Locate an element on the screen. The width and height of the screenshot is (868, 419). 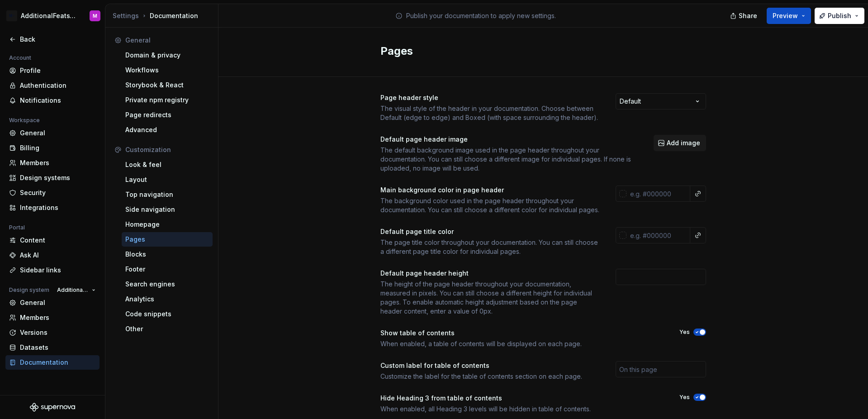
a: Search engines is located at coordinates (167, 284).